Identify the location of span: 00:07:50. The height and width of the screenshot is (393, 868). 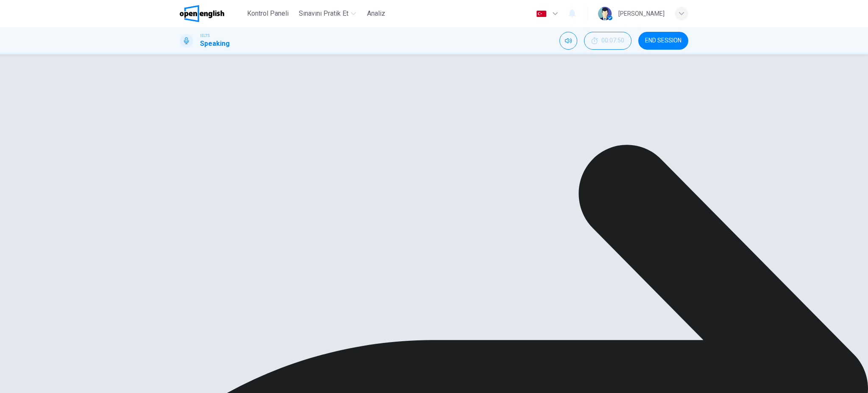
(613, 41).